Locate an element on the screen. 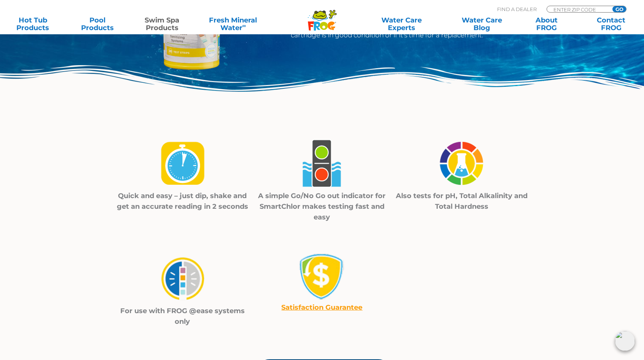  a: ContactFROG is located at coordinates (612, 24).